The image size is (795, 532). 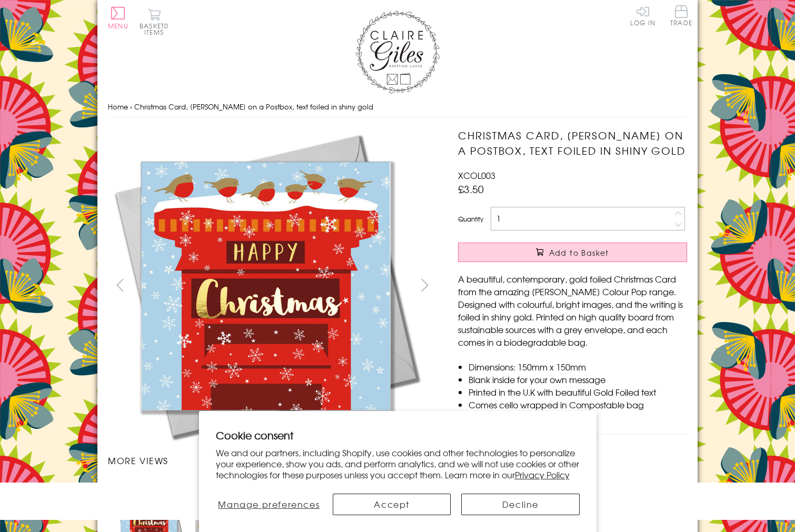 I want to click on span: XCOL003, so click(x=477, y=175).